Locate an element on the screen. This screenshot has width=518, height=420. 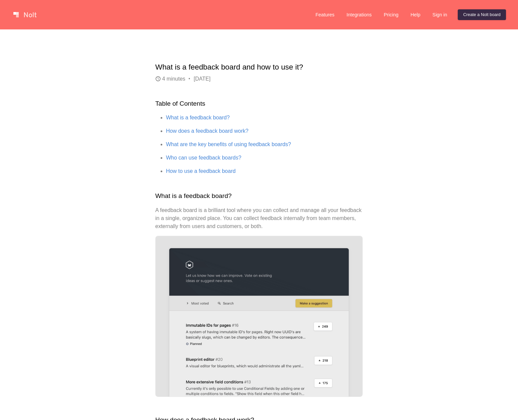
p: A feedback board is a brilliant tool where you can collect and manage all your feedback in a sing... is located at coordinates (259, 218).